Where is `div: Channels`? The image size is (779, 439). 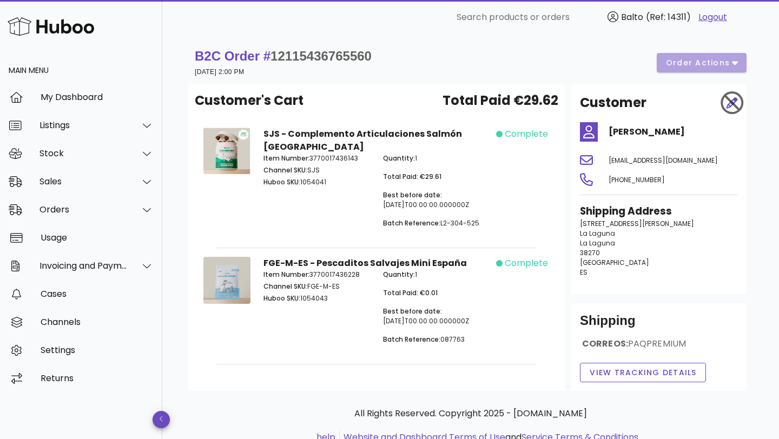
div: Channels is located at coordinates (97, 322).